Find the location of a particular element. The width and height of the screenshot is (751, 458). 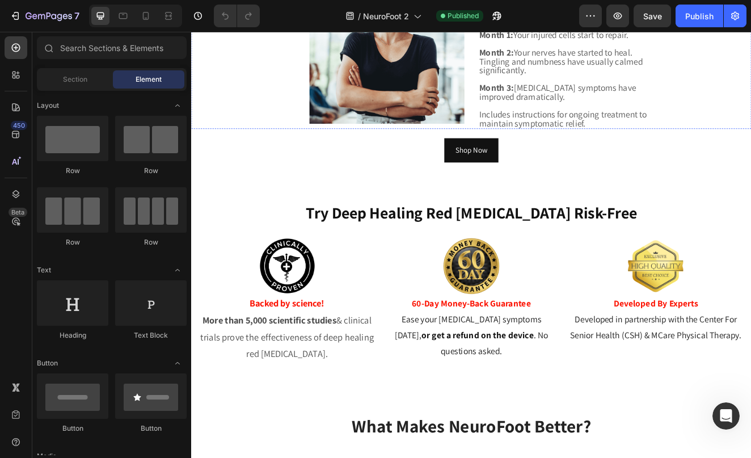

div: Heading is located at coordinates (73, 335).